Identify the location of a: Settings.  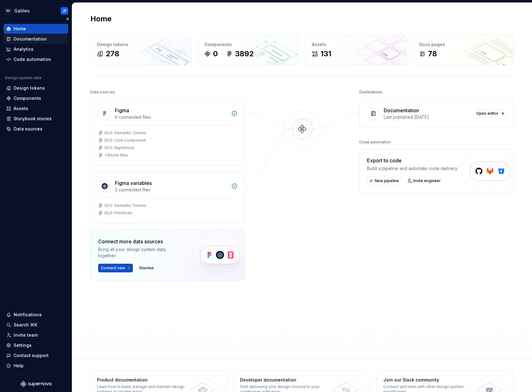
(36, 345).